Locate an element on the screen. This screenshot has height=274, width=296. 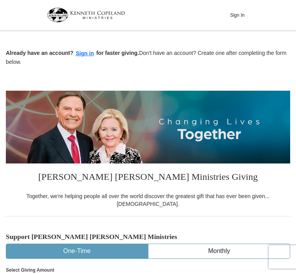
button: Sign in is located at coordinates (85, 53).